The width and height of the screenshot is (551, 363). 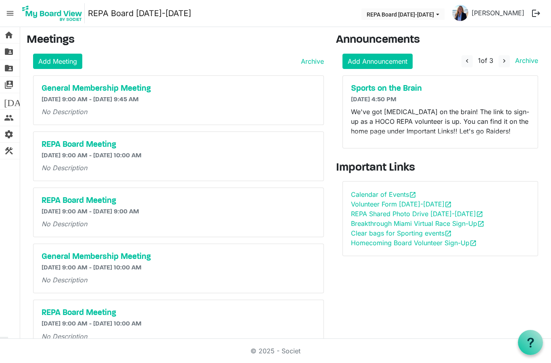 What do you see at coordinates (10, 13) in the screenshot?
I see `span: menu` at bounding box center [10, 13].